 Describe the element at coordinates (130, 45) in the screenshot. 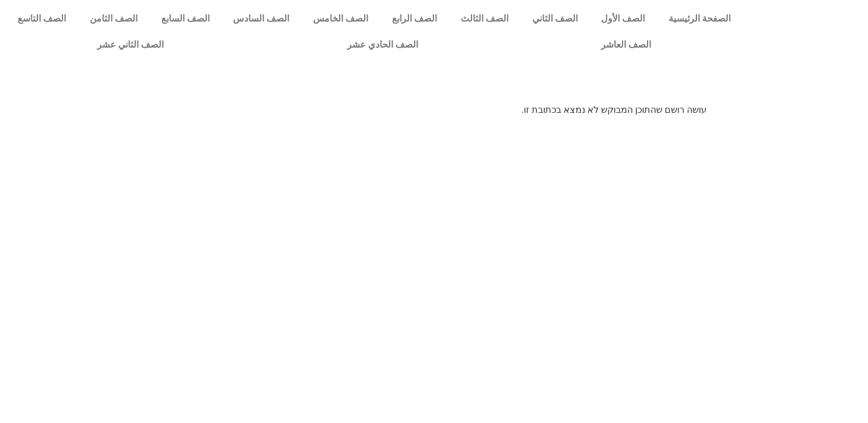

I see `a: الصف الثاني عشر` at that location.